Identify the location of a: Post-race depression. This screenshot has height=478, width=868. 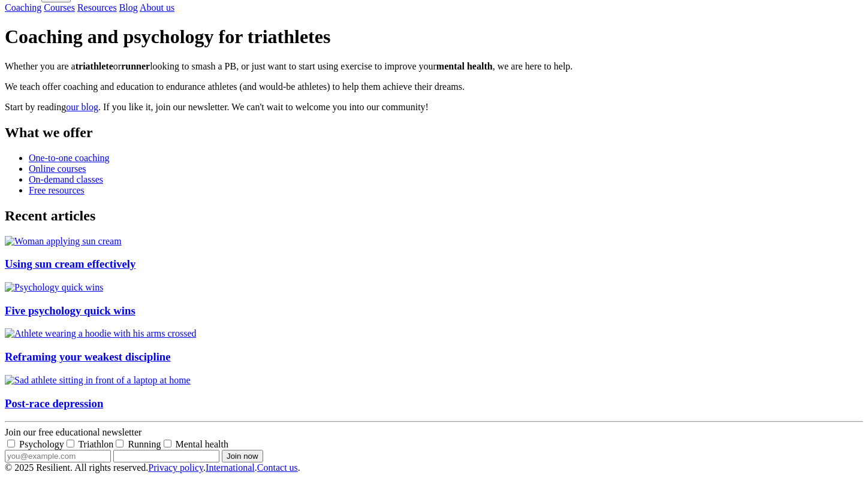
(54, 403).